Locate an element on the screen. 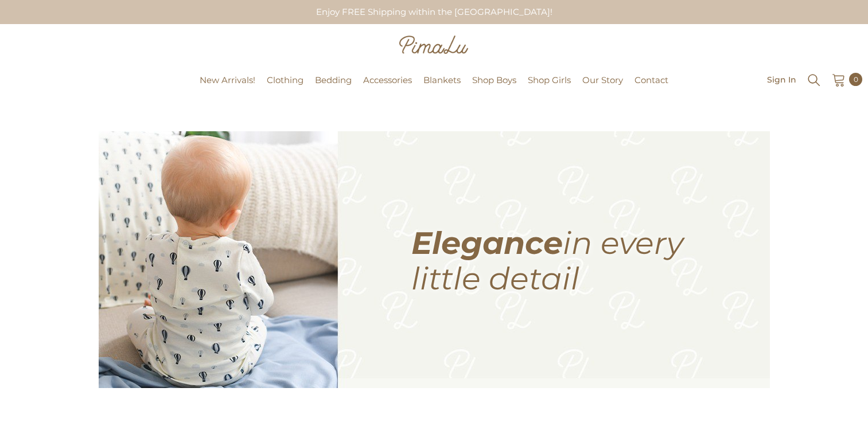 The image size is (868, 423). img: Pimalu is located at coordinates (434, 45).